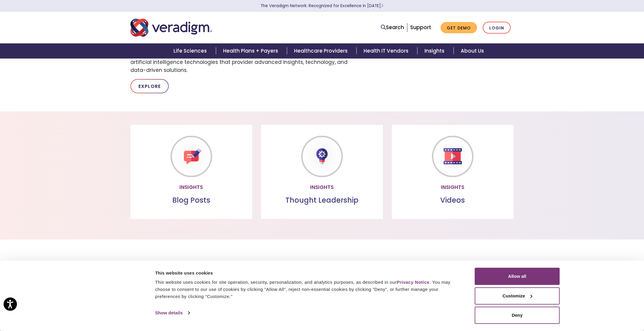  Describe the element at coordinates (435, 51) in the screenshot. I see `a: Insights` at that location.